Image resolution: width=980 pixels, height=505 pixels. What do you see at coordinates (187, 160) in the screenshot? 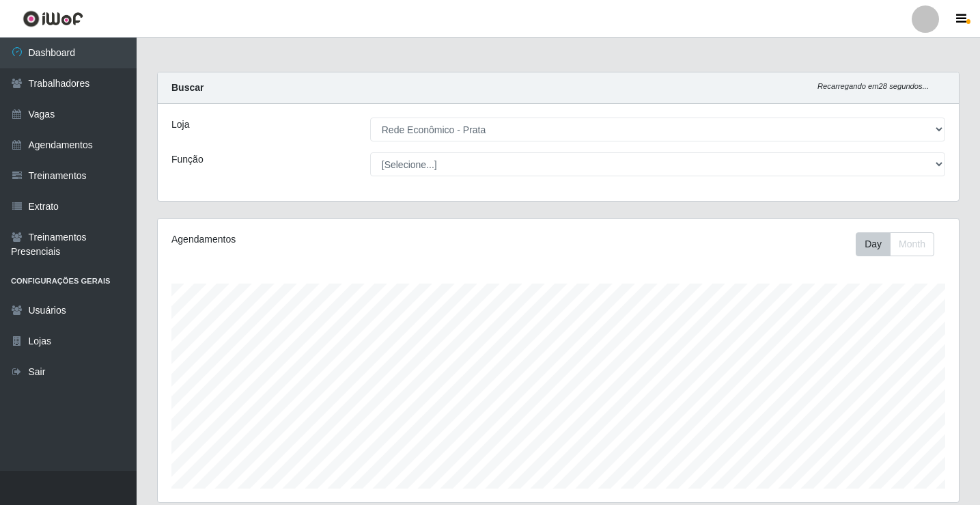
I see `label: Função` at bounding box center [187, 160].